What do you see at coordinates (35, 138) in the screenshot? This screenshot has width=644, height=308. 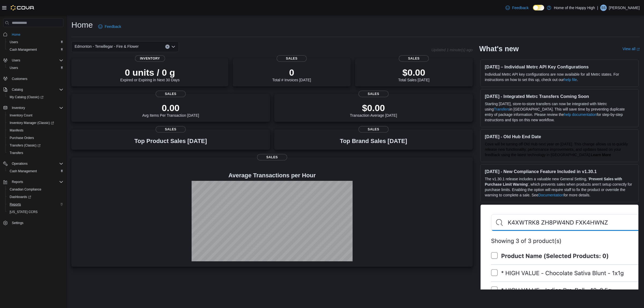 I see `button: Purchase Orders` at bounding box center [35, 138].